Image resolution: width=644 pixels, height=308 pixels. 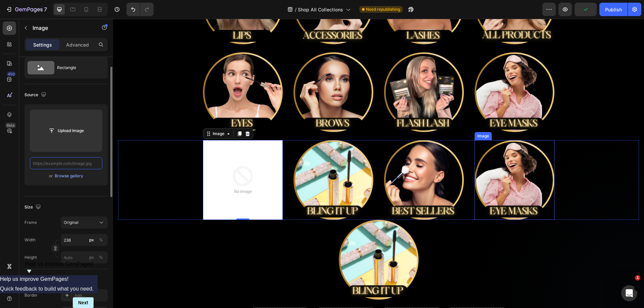 What do you see at coordinates (78, 68) in the screenshot?
I see `div: Rectangle` at bounding box center [78, 68].